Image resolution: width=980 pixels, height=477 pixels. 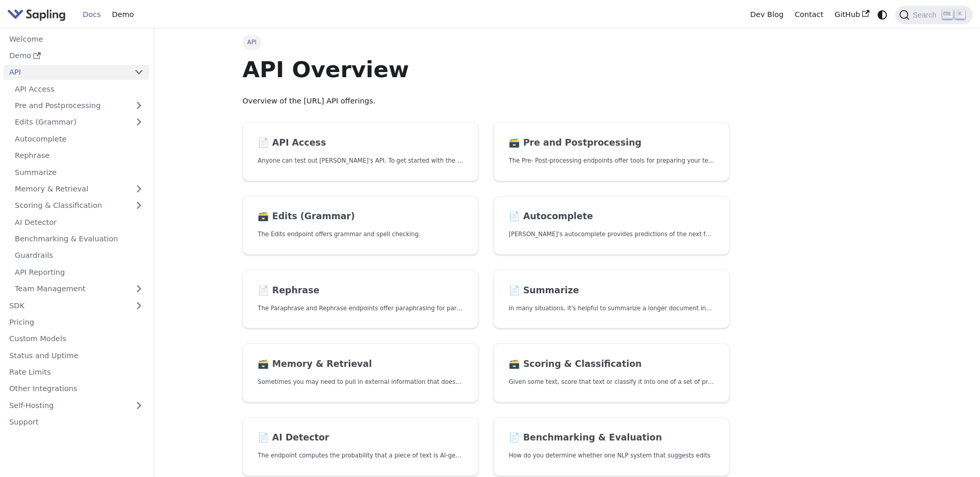 I want to click on kbd: K, so click(x=960, y=15).